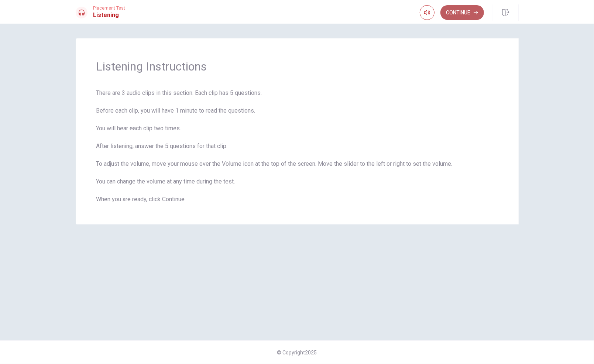 The width and height of the screenshot is (594, 364). What do you see at coordinates (109, 8) in the screenshot?
I see `span: Placement Test` at bounding box center [109, 8].